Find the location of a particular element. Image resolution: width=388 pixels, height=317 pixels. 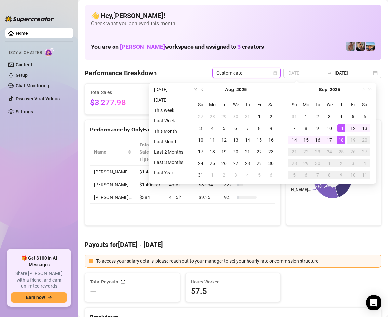

div: 18 is located at coordinates (341, 140).